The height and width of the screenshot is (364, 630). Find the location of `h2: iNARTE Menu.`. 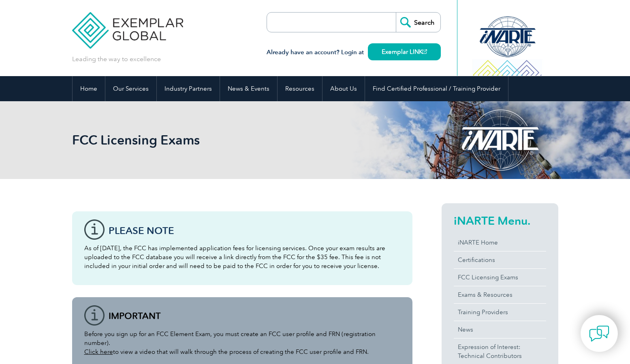

h2: iNARTE Menu. is located at coordinates (500, 220).